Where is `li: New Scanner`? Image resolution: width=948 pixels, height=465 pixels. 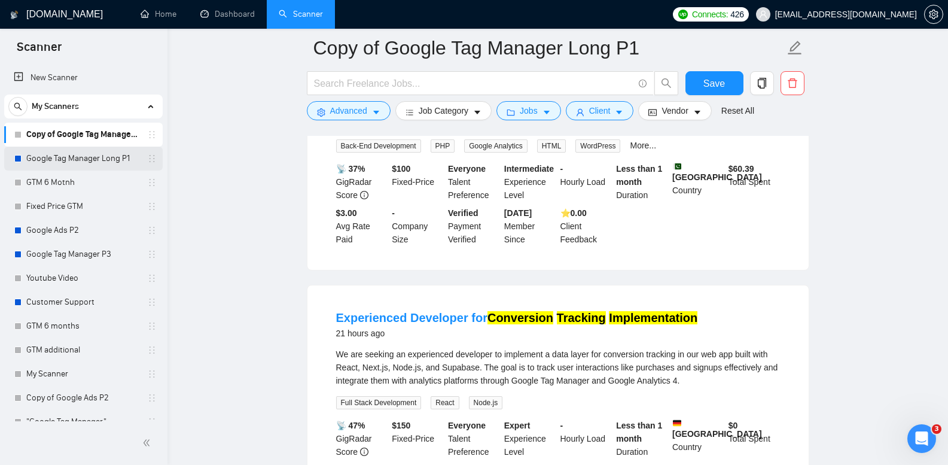 li: New Scanner is located at coordinates (83, 78).